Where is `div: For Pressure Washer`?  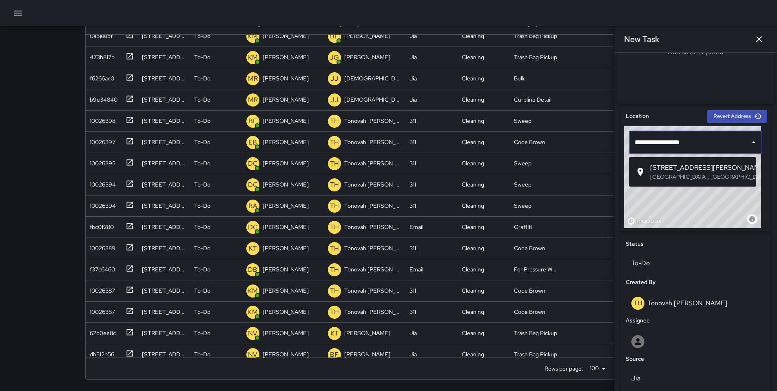 div: For Pressure Washer is located at coordinates (536, 269).